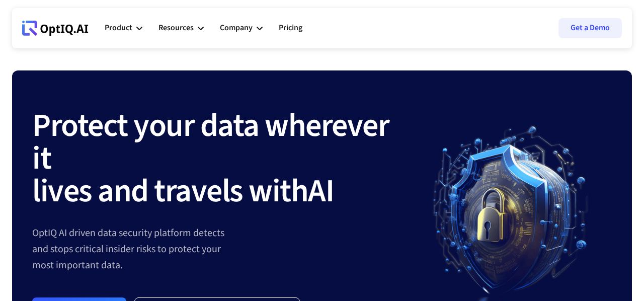  I want to click on div: Company, so click(236, 28).